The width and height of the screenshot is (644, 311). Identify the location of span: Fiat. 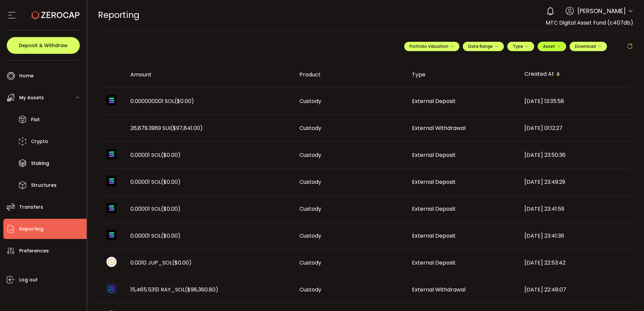
(35, 119).